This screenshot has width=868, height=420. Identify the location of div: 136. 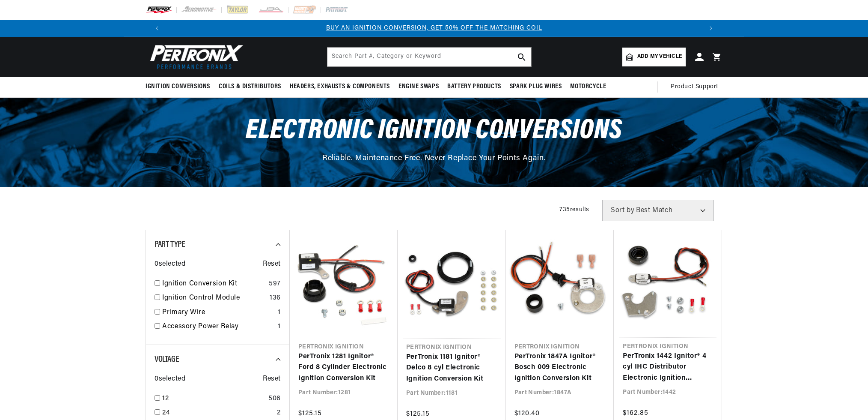
(275, 298).